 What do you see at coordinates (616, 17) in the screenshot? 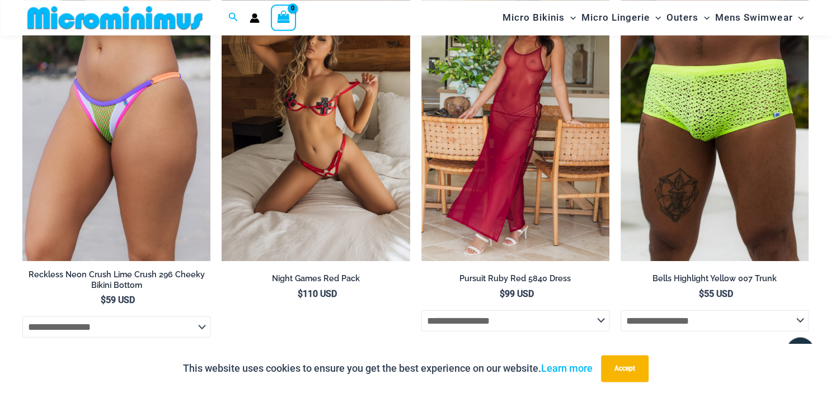
I see `span: Micro Lingerie` at bounding box center [616, 17].